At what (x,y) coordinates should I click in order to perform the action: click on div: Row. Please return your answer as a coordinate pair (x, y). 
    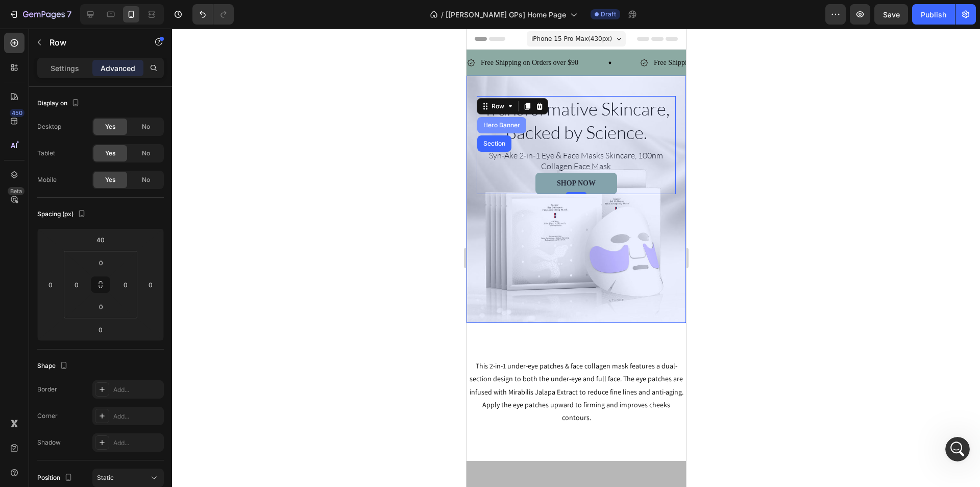
    Looking at the image, I should click on (31, 78).